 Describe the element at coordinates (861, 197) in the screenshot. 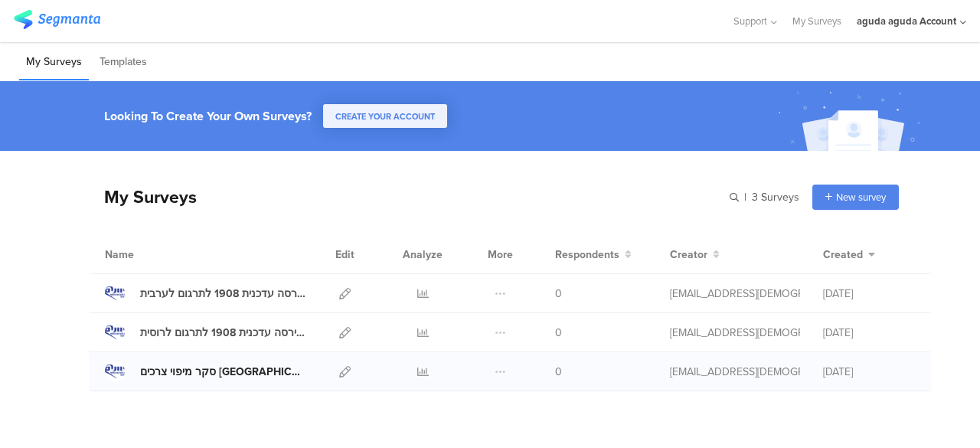

I see `span: New survey` at that location.